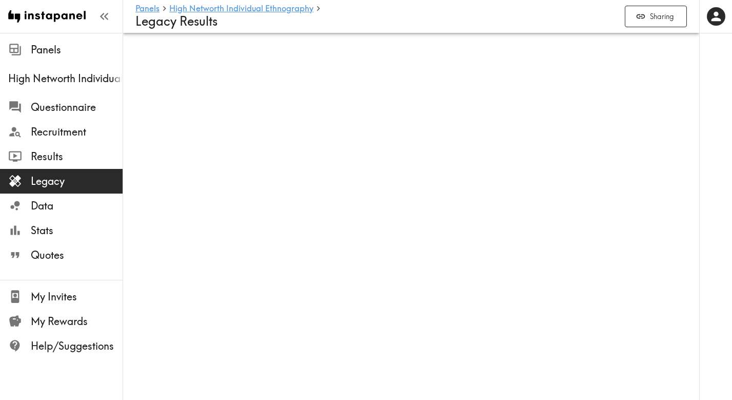 Image resolution: width=732 pixels, height=400 pixels. I want to click on span: Recruitment, so click(76, 132).